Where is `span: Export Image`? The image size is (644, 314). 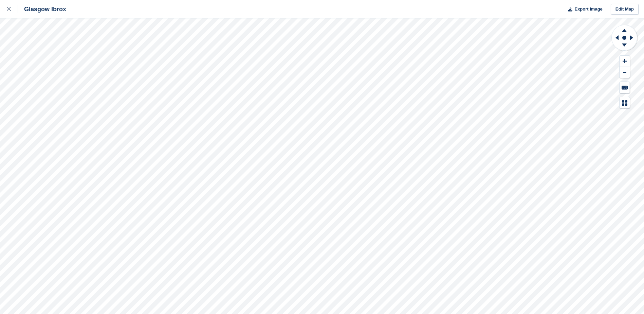 span: Export Image is located at coordinates (588, 9).